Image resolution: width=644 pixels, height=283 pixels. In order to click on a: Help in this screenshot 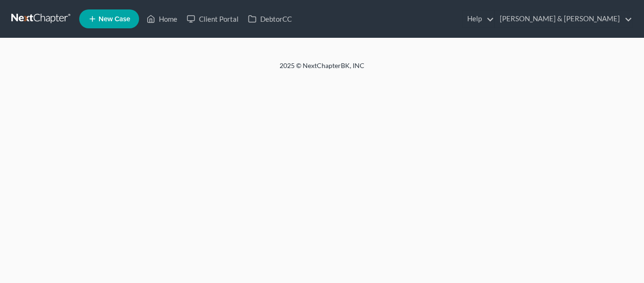, I will do `click(478, 19)`.